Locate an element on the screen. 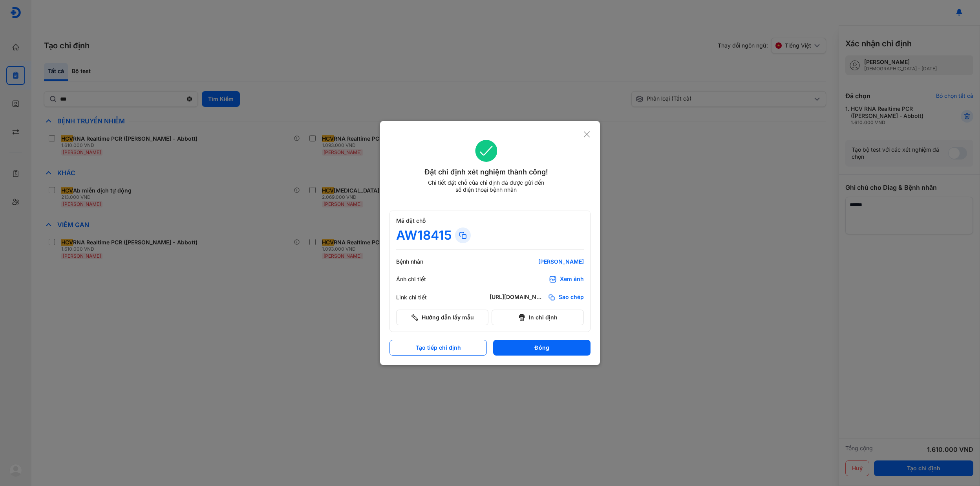 Image resolution: width=980 pixels, height=486 pixels. div: AW18415 is located at coordinates (424, 235).